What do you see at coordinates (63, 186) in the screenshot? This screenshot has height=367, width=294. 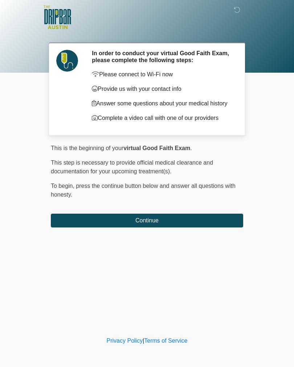 I see `span: To begin,` at bounding box center [63, 186].